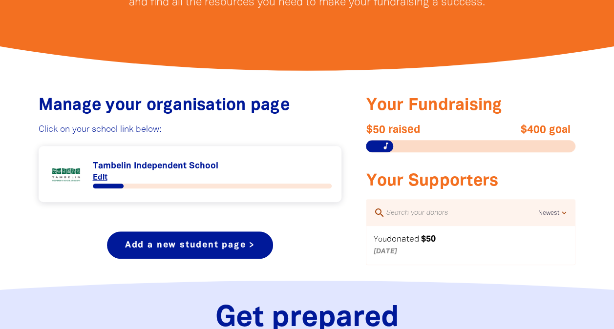  Describe the element at coordinates (461, 213) in the screenshot. I see `input: Search your donors` at that location.